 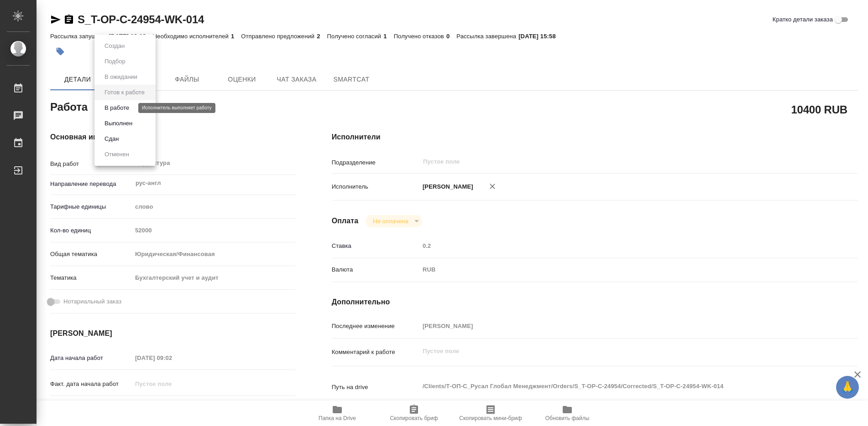 I want to click on button: Отменен, so click(x=117, y=154).